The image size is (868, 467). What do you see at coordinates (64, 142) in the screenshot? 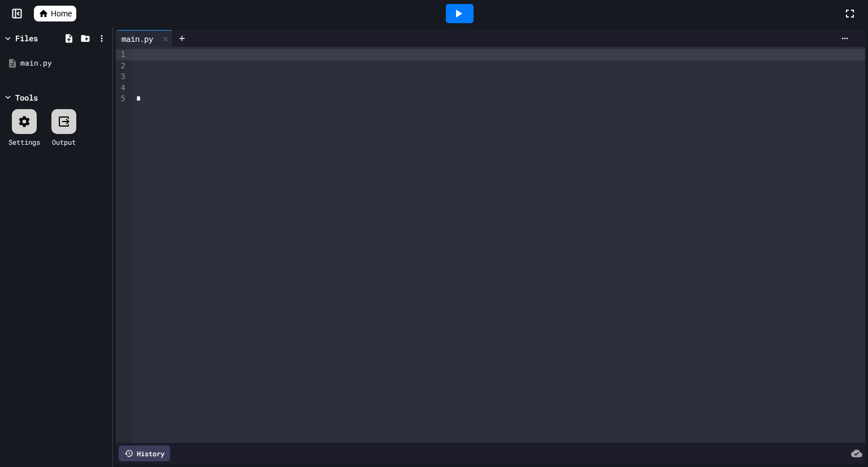
I see `div: Output` at bounding box center [64, 142].